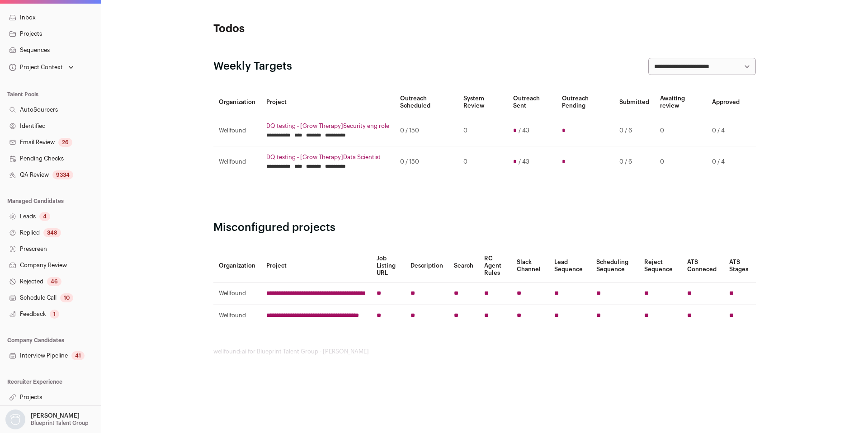 This screenshot has width=868, height=433. What do you see at coordinates (15, 420) in the screenshot?
I see `img: nopic.png` at bounding box center [15, 420].